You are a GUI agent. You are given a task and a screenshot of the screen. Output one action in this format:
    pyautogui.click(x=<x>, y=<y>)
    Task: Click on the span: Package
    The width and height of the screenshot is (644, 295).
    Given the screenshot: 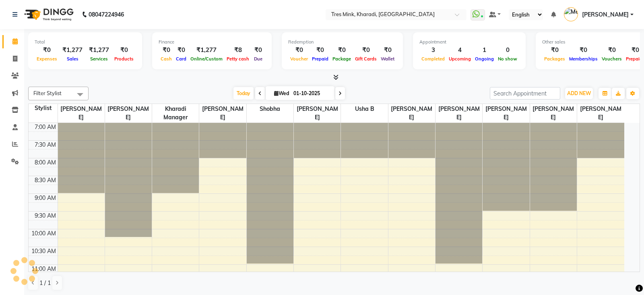 What is the action you would take?
    pyautogui.click(x=342, y=59)
    